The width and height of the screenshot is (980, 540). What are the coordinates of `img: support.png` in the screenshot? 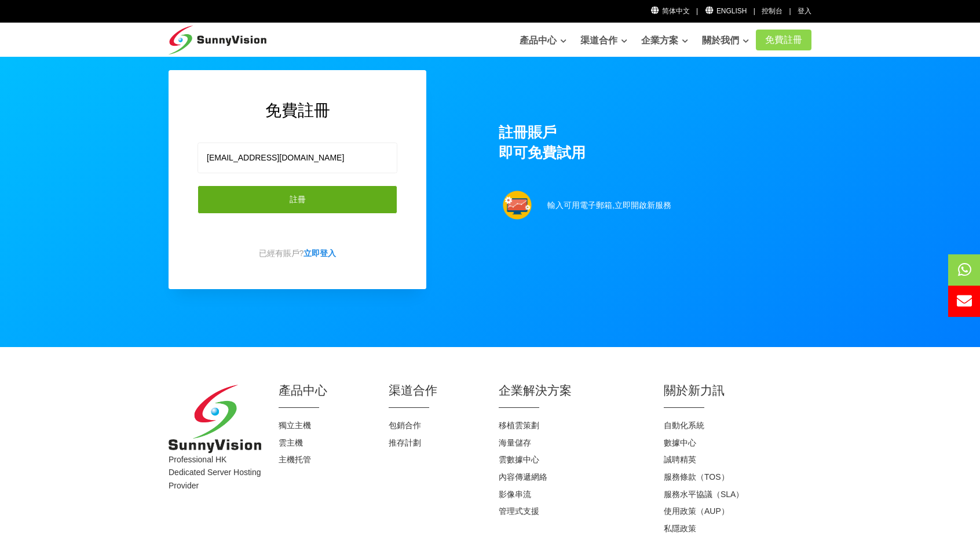 It's located at (517, 205).